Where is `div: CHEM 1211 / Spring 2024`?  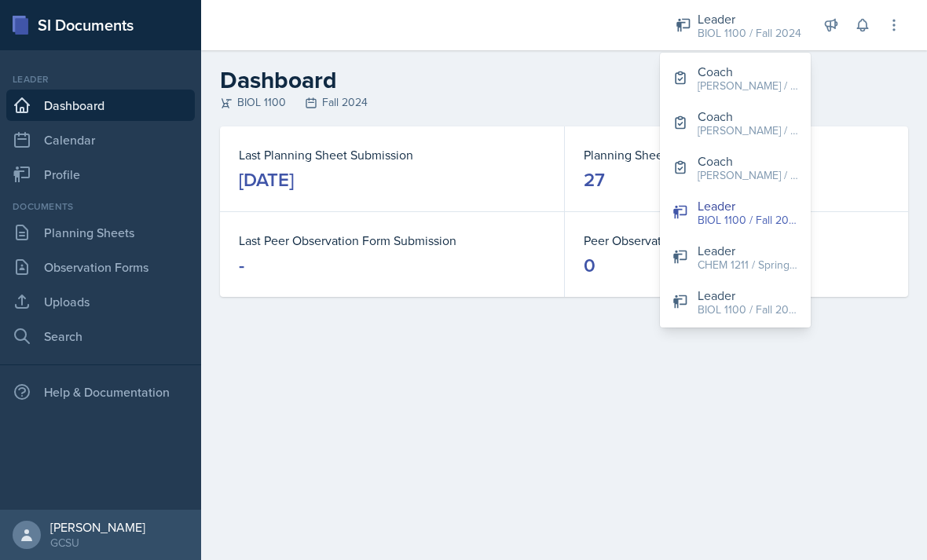
div: CHEM 1211 / Spring 2024 is located at coordinates (748, 265).